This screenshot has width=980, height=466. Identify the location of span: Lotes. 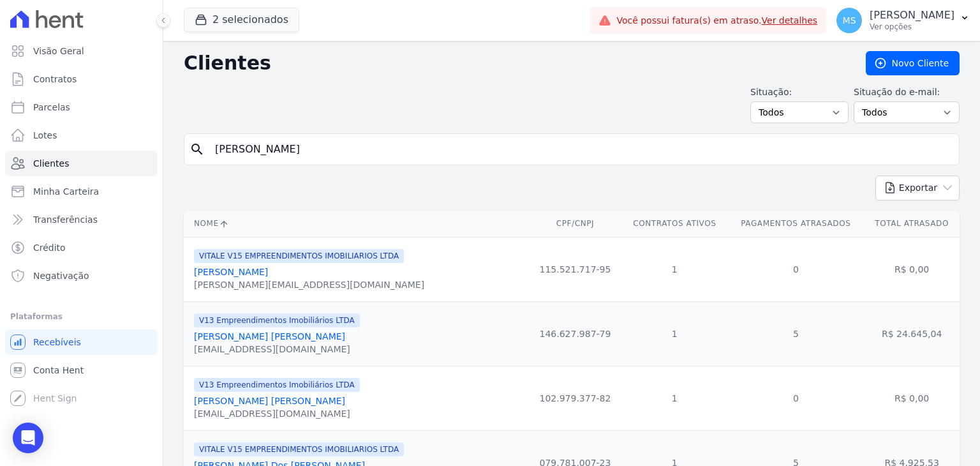
(45, 135).